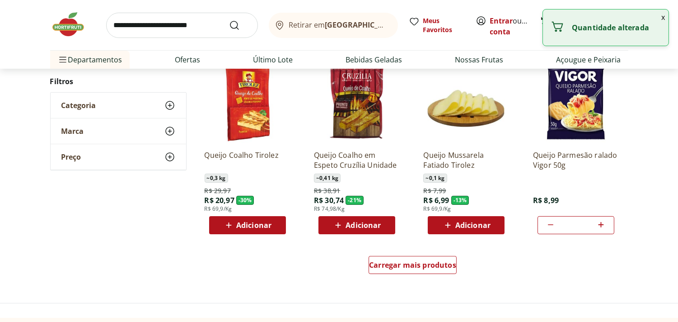 This screenshot has height=322, width=678. What do you see at coordinates (413, 265) in the screenshot?
I see `span: Carregar mais produtos` at bounding box center [413, 265].